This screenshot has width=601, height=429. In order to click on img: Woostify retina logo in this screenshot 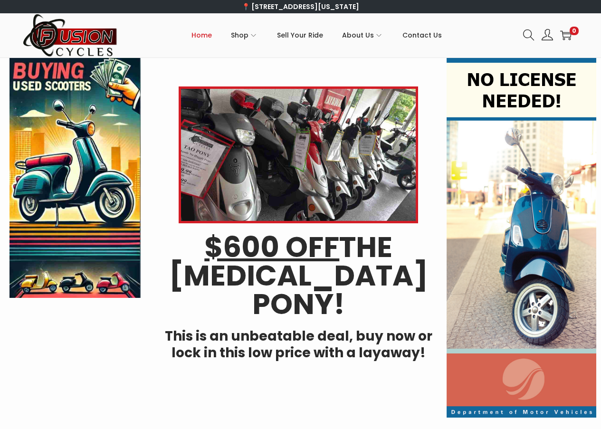, I will do `click(70, 35)`.